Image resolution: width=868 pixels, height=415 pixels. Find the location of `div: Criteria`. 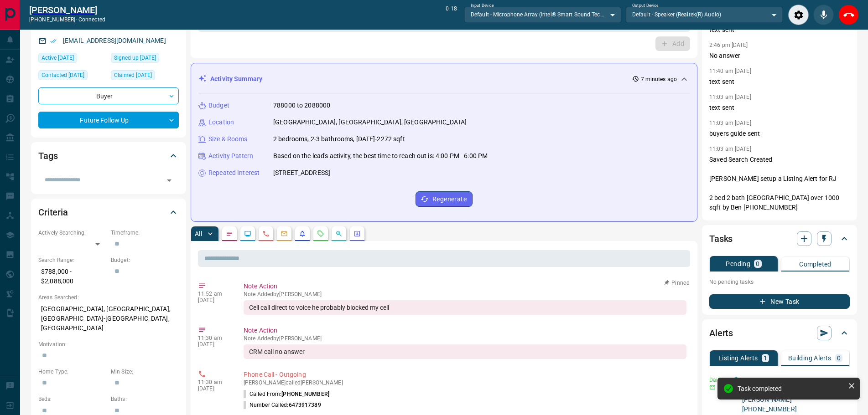

div: Criteria is located at coordinates (108, 212).